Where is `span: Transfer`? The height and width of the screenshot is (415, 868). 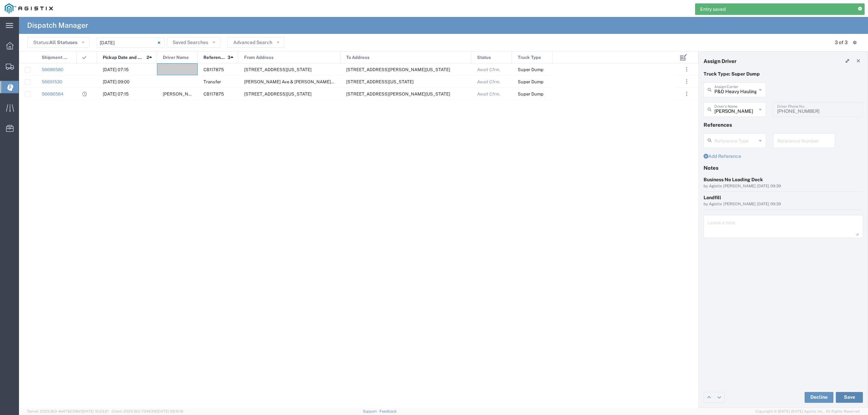
span: Transfer is located at coordinates (212, 81).